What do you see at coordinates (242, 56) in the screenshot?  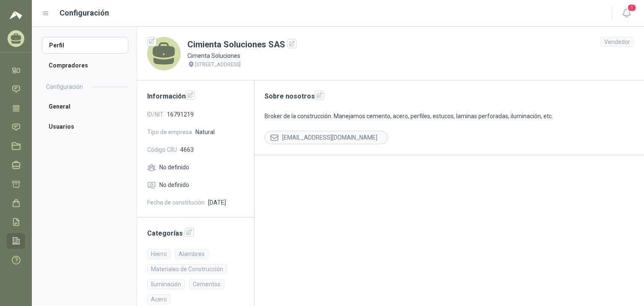 I see `p: Cimenta Soluciones` at bounding box center [242, 56].